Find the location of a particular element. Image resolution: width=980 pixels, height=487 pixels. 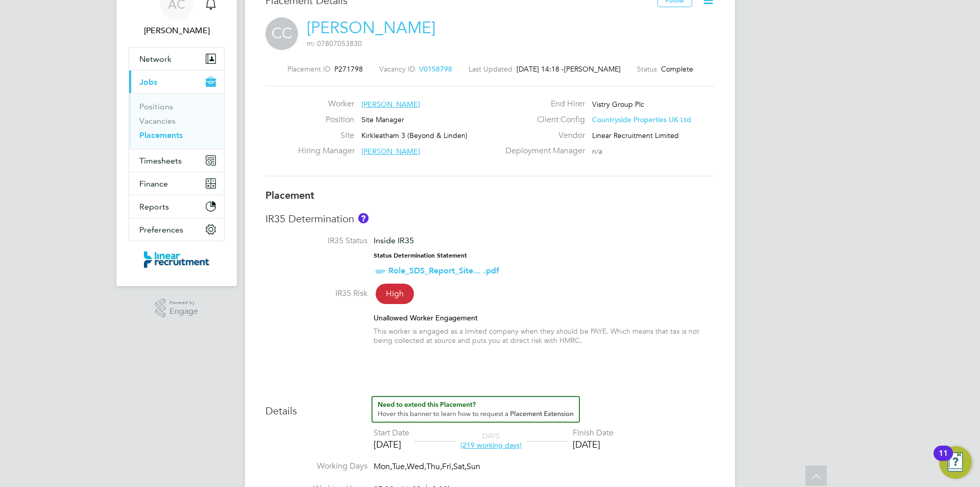

label: Hiring Manager is located at coordinates (326, 150).